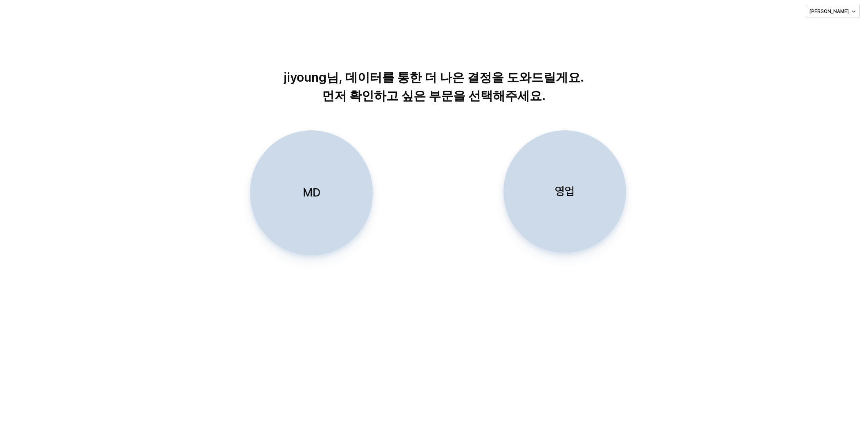 The image size is (868, 433). I want to click on button: 영업, so click(565, 191).